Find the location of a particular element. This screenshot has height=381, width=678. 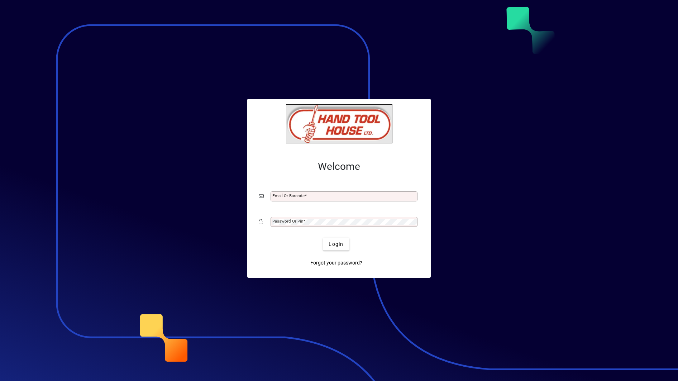

button: Login is located at coordinates (336, 244).